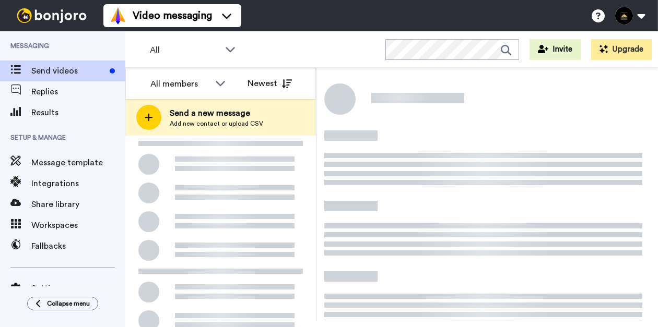  Describe the element at coordinates (216, 113) in the screenshot. I see `span: Send a new message` at that location.